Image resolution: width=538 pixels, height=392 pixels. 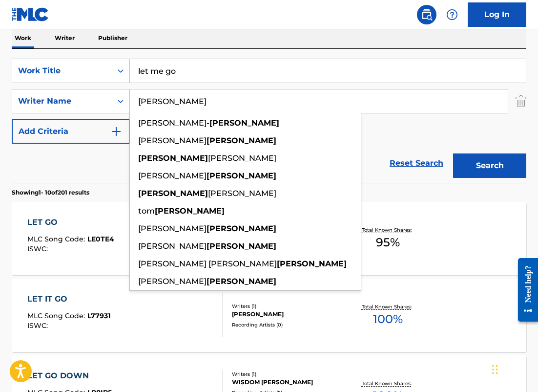 What do you see at coordinates (288, 325) in the screenshot?
I see `div: Recording Artists ( 0 )` at bounding box center [288, 325].